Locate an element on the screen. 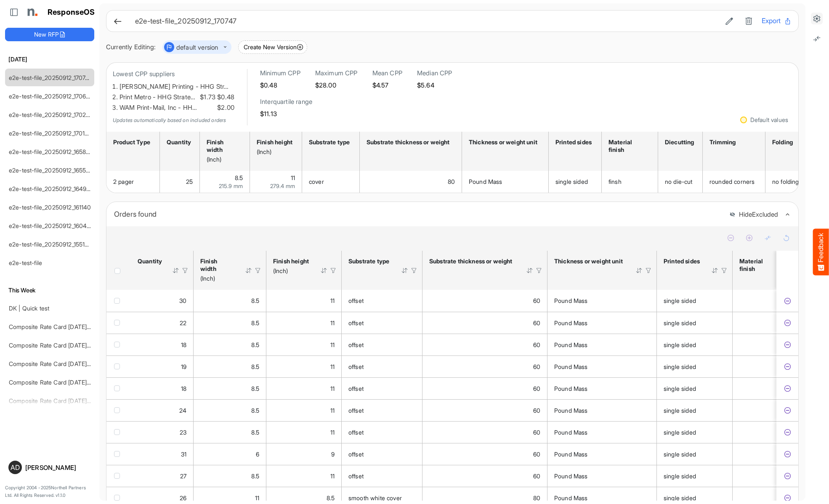 The height and width of the screenshot is (504, 829). div: (Inch) is located at coordinates (274, 152).